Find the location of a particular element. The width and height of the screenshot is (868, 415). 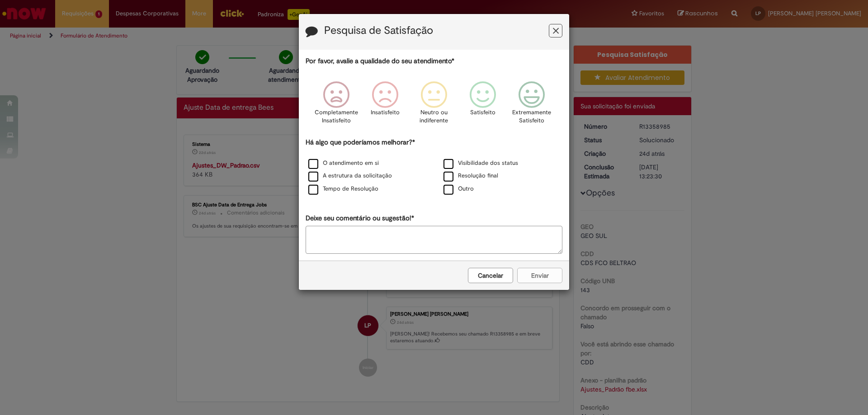

label: O atendimento em si is located at coordinates (343, 163).